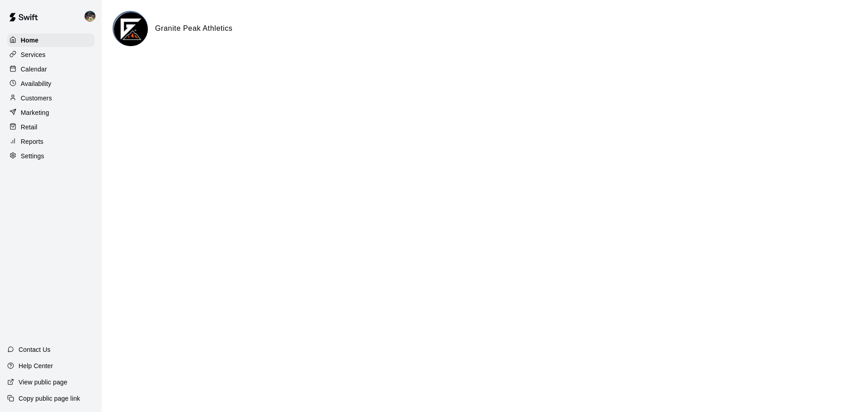 The height and width of the screenshot is (412, 868). Describe the element at coordinates (50, 142) in the screenshot. I see `a: Reports` at that location.